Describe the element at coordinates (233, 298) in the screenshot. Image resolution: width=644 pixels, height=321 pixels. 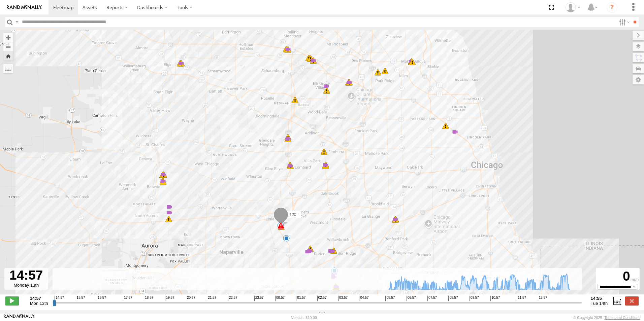
I see `span: 22:57` at that location.